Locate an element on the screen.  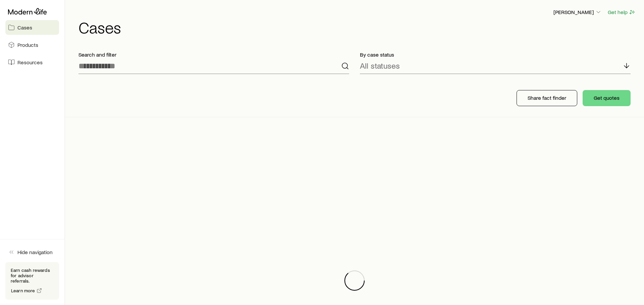
div: Earn cash rewards for advisor referrals.Learn more is located at coordinates (32, 281).